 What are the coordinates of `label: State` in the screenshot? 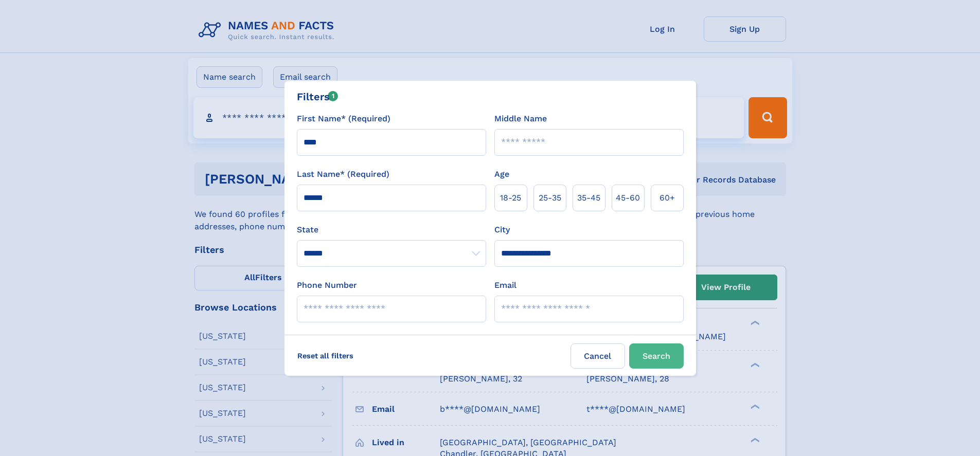 It's located at (392, 230).